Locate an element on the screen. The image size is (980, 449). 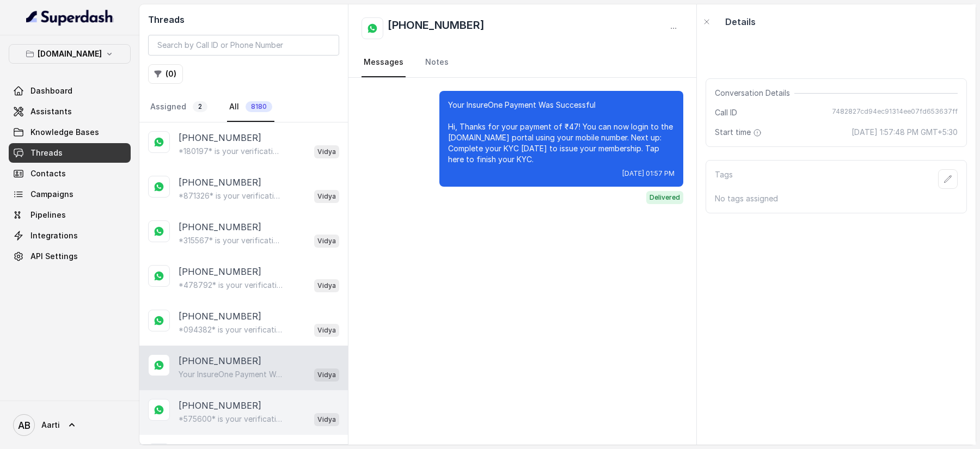
span: Delivered is located at coordinates (664, 198).